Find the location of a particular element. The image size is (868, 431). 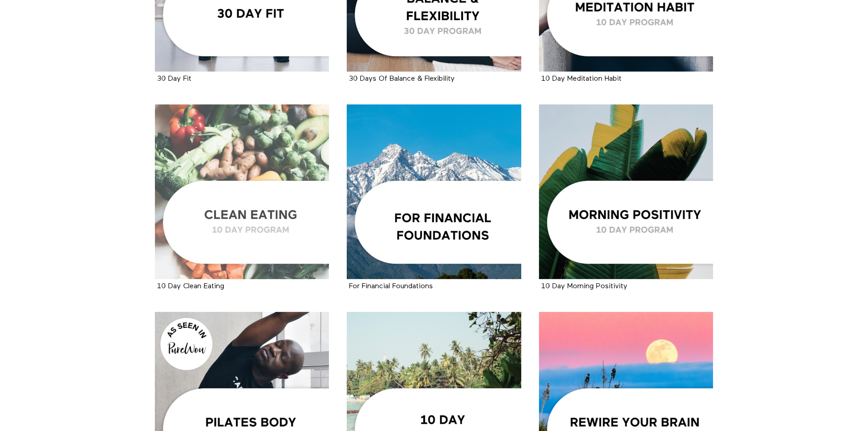

strong: 30 Day Fit is located at coordinates (174, 79).